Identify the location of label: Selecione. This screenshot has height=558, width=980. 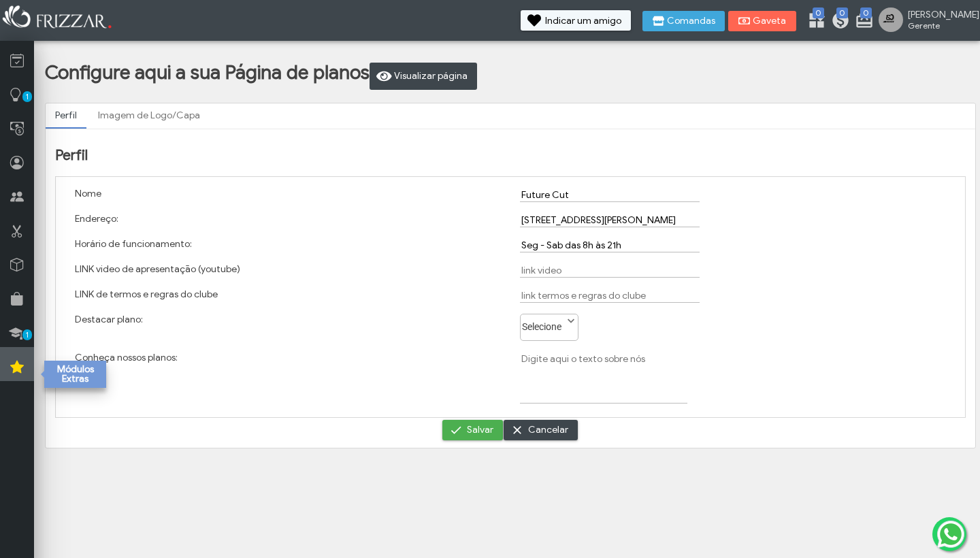
(543, 323).